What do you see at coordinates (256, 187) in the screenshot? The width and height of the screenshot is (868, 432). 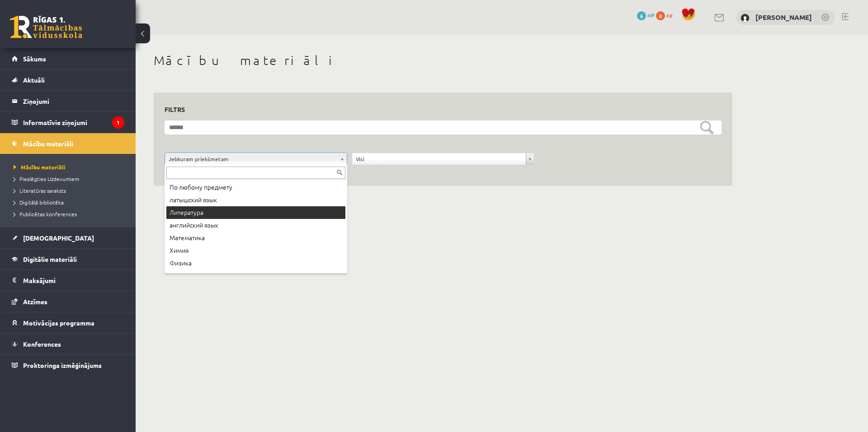 I see `div: По любому предмету` at bounding box center [256, 187].